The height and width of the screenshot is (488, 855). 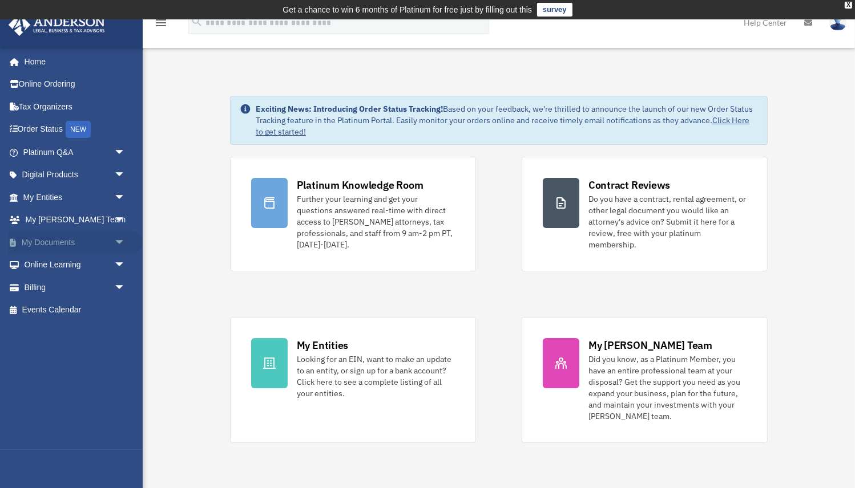 What do you see at coordinates (75, 197) in the screenshot?
I see `a: My Entitiesarrow_drop_down` at bounding box center [75, 197].